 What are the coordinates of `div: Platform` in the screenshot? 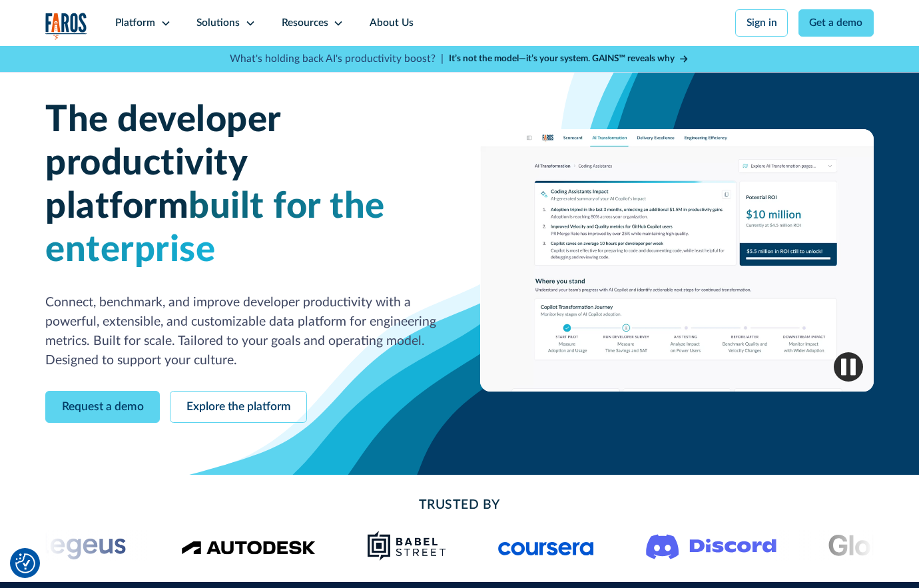 It's located at (135, 22).